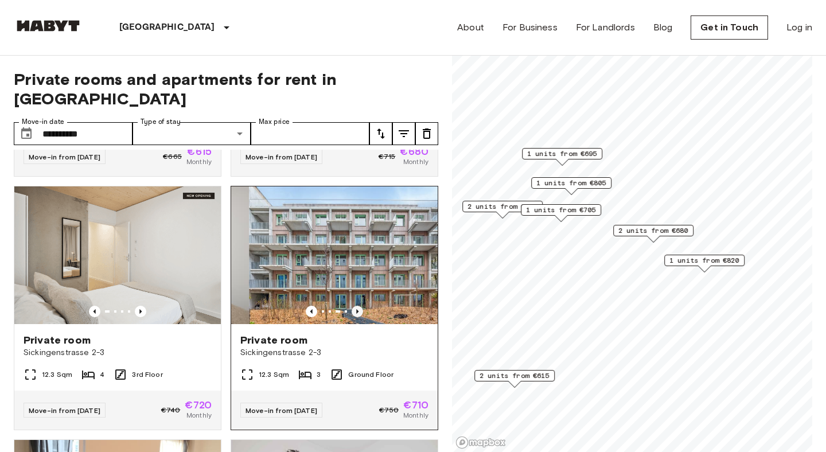 This screenshot has width=826, height=452. I want to click on a: Marketing picture of unit DE-01-477-042-03Previous imagePrevious imagePrivate roomSickingenstrass..., so click(118, 308).